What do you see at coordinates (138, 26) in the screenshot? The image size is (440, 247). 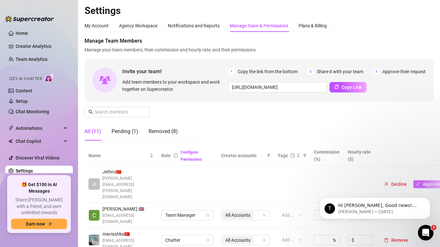 I see `div: Agency Workspace` at bounding box center [138, 26].